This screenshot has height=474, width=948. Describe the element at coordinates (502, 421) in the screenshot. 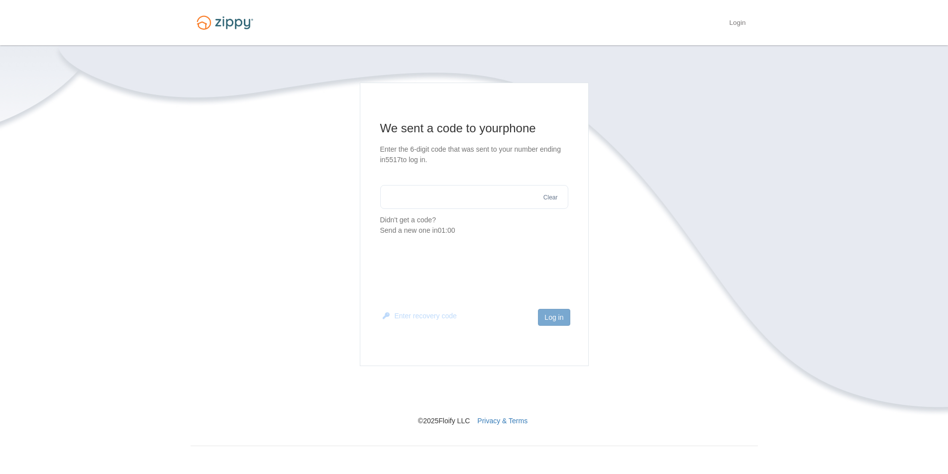

I see `a: Privacy & Terms` at that location.